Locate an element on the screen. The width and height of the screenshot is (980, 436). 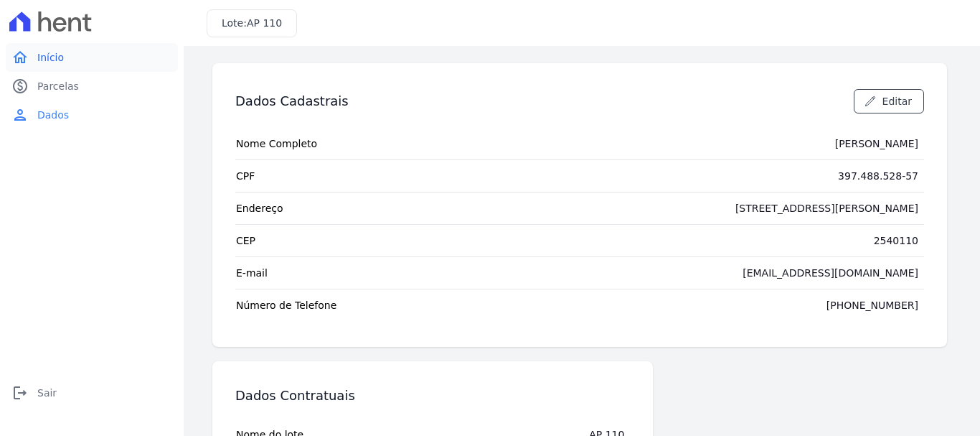
a: logoutSair is located at coordinates (92, 392).